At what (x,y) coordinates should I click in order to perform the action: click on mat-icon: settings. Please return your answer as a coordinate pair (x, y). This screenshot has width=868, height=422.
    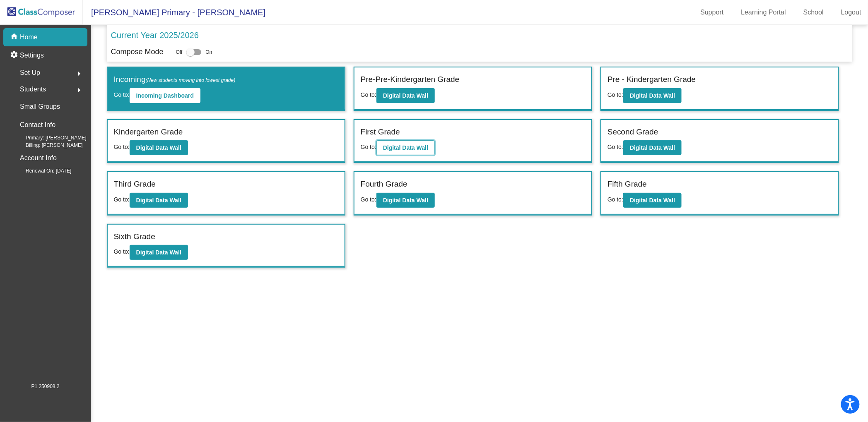
    Looking at the image, I should click on (15, 56).